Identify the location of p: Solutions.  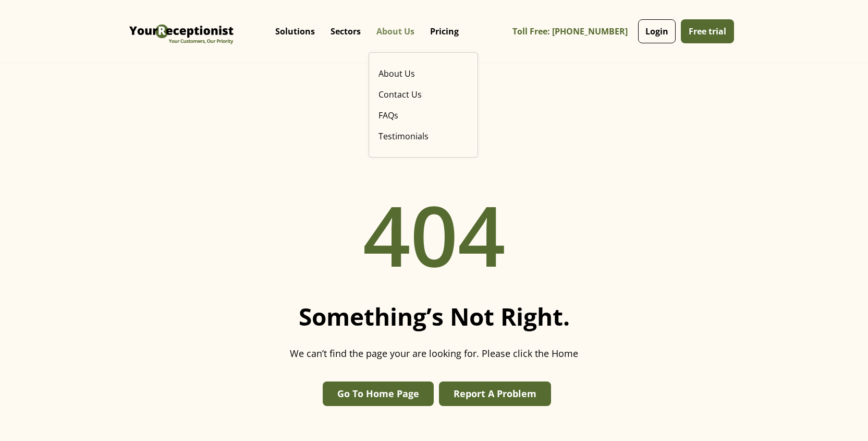
(295, 31).